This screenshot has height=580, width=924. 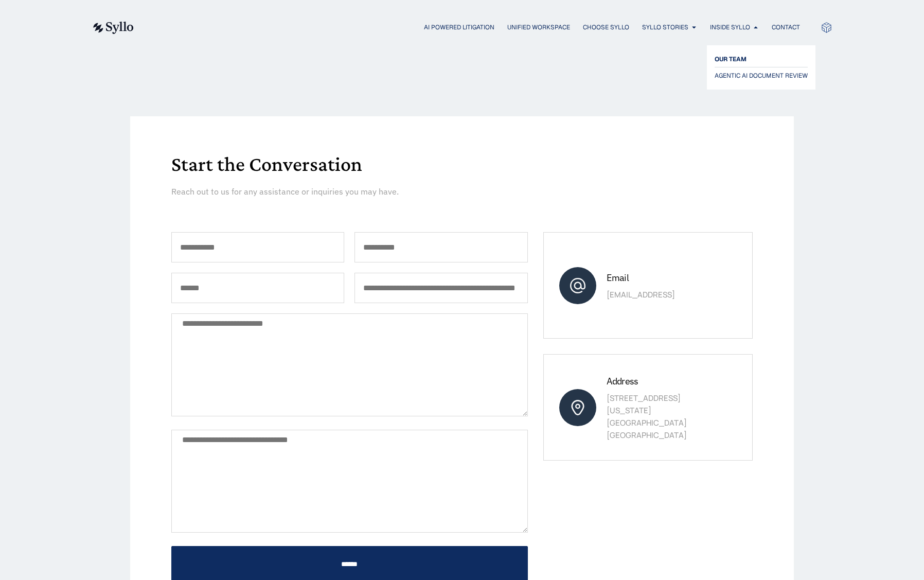 I want to click on span: Address, so click(x=623, y=381).